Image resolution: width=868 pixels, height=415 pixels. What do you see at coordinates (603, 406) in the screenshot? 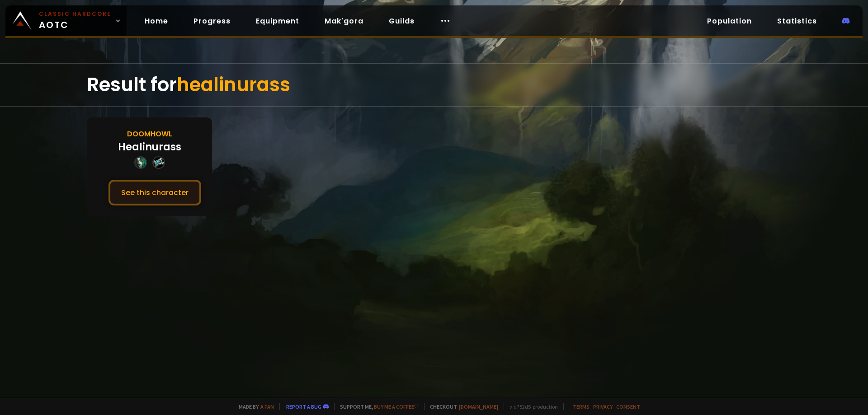
I see `a: Privacy` at bounding box center [603, 406].